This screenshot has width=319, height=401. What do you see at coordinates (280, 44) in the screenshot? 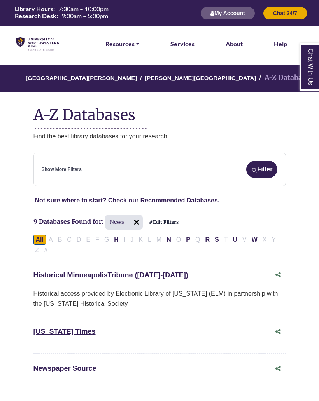
I see `a: Help` at bounding box center [280, 44].